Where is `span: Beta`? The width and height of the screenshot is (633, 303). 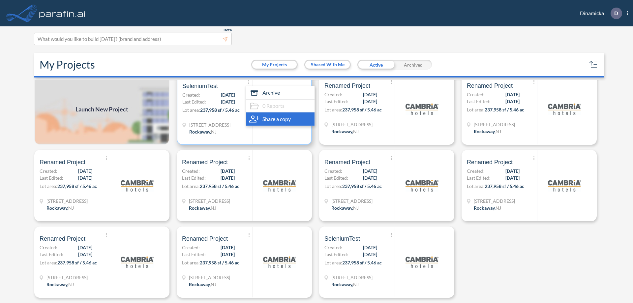 span: Beta is located at coordinates (227, 30).